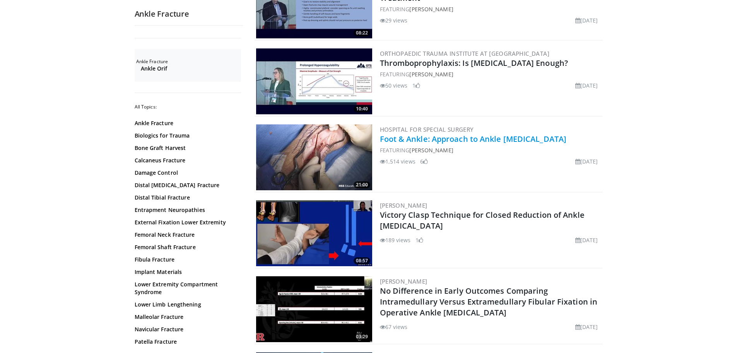 The width and height of the screenshot is (737, 353). Describe the element at coordinates (187, 247) in the screenshot. I see `a: Femoral Shaft Fracture` at that location.